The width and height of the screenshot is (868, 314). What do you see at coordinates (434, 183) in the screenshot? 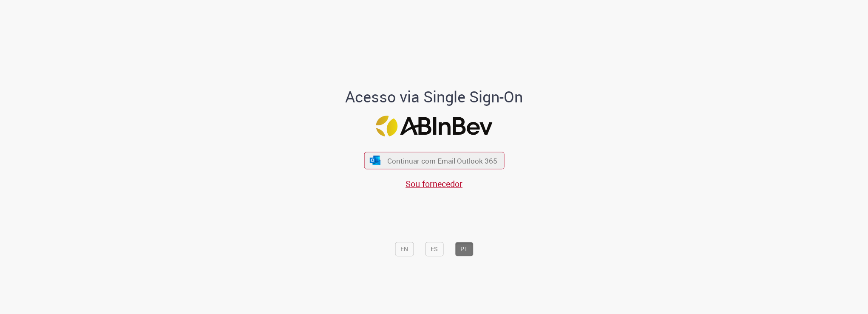
I see `span: Sou fornecedor` at bounding box center [434, 183].